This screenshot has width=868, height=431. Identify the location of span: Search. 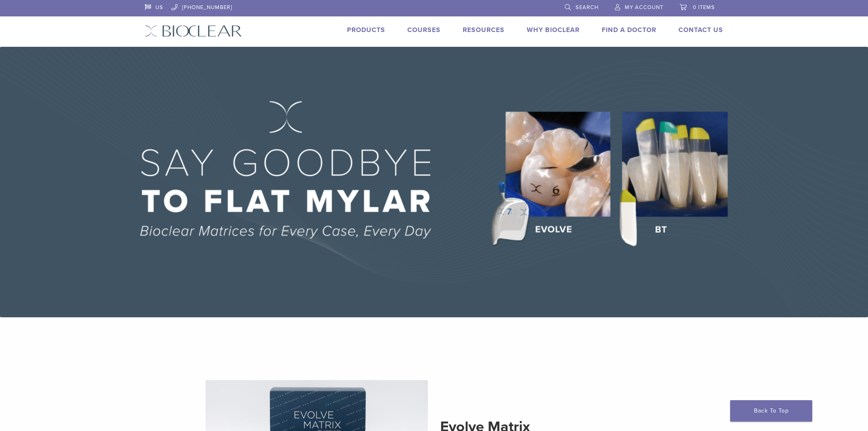
(587, 7).